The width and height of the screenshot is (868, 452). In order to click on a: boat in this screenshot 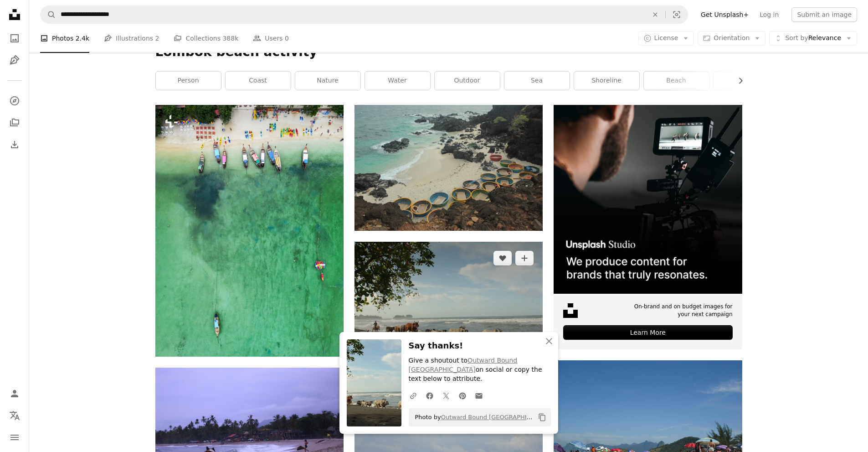, I will do `click(745, 81)`.